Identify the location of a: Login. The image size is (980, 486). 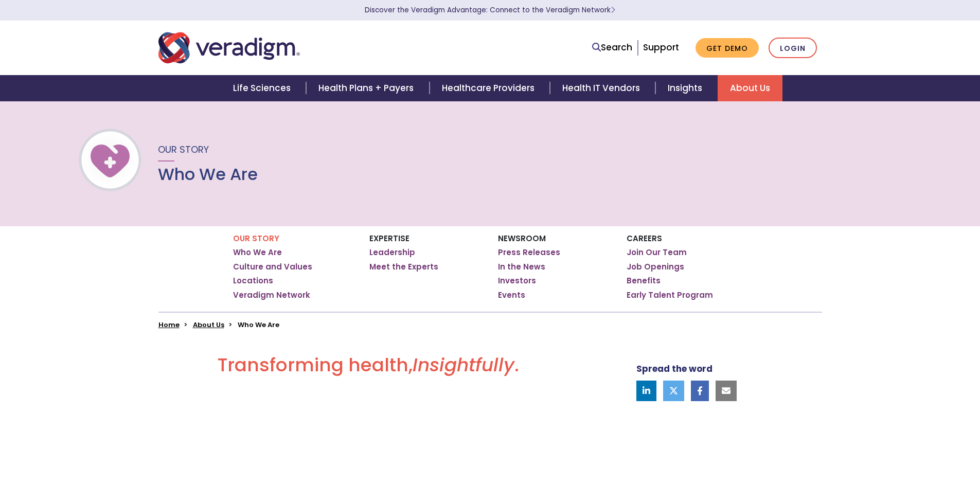
(793, 48).